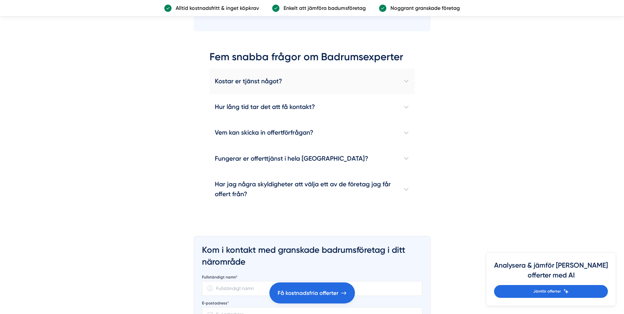 The width and height of the screenshot is (624, 314). What do you see at coordinates (312, 59) in the screenshot?
I see `h2: Fem snabba frågor om Badrumsexperter` at bounding box center [312, 59].